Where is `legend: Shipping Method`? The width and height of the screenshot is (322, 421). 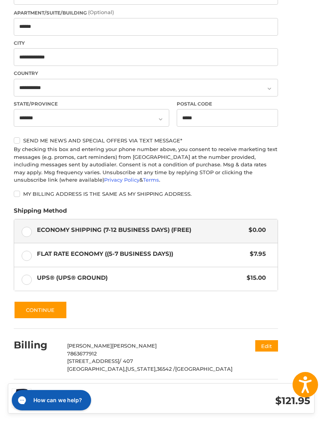
legend: Shipping Method is located at coordinates (40, 213).